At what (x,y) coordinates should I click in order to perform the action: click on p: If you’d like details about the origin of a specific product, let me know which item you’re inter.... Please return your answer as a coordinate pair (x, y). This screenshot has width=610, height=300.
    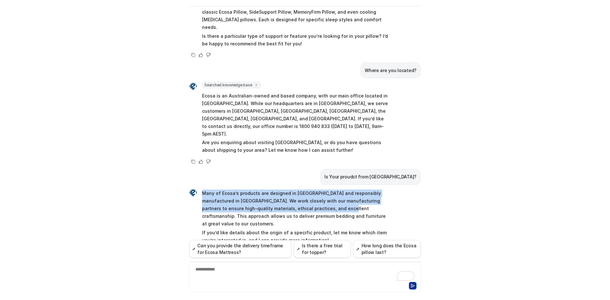
    Looking at the image, I should click on (295, 237).